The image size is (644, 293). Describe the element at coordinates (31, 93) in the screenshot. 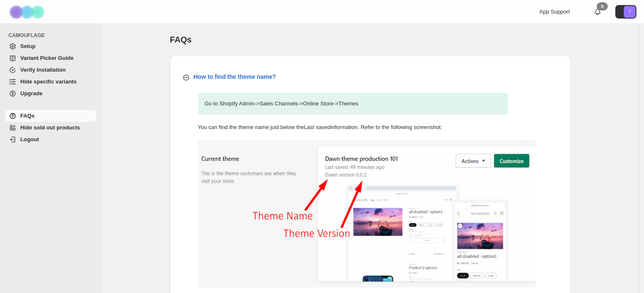

I see `span: Upgrade` at that location.